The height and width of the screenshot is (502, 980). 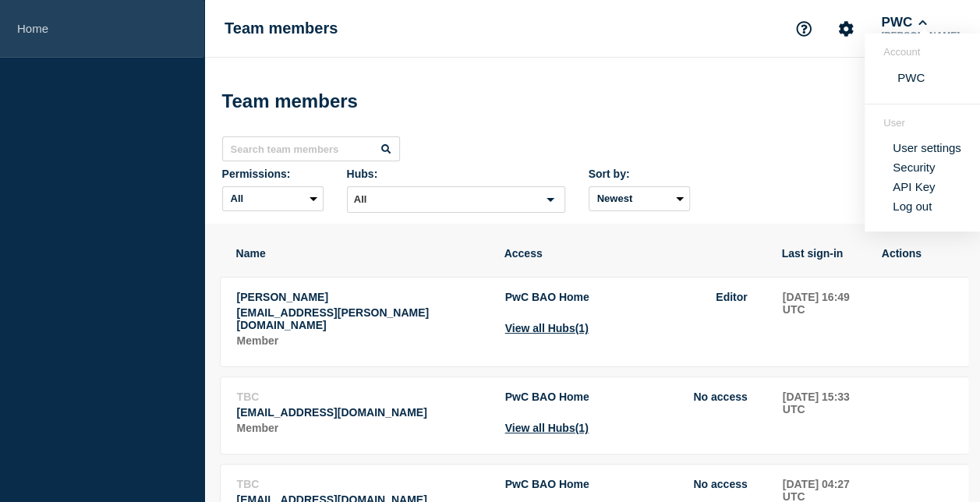 I want to click on select: Permissions:, so click(x=273, y=199).